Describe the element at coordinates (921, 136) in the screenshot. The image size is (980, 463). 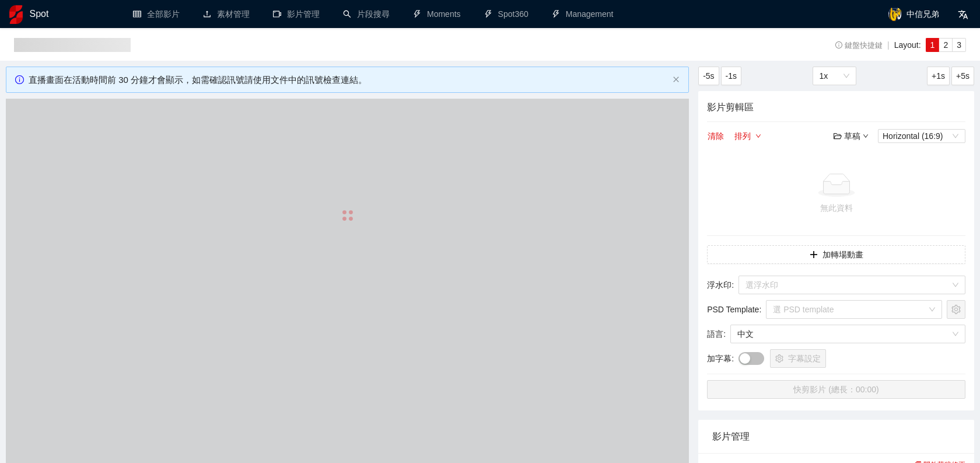
I see `span: Horizontal (16:9)` at that location.